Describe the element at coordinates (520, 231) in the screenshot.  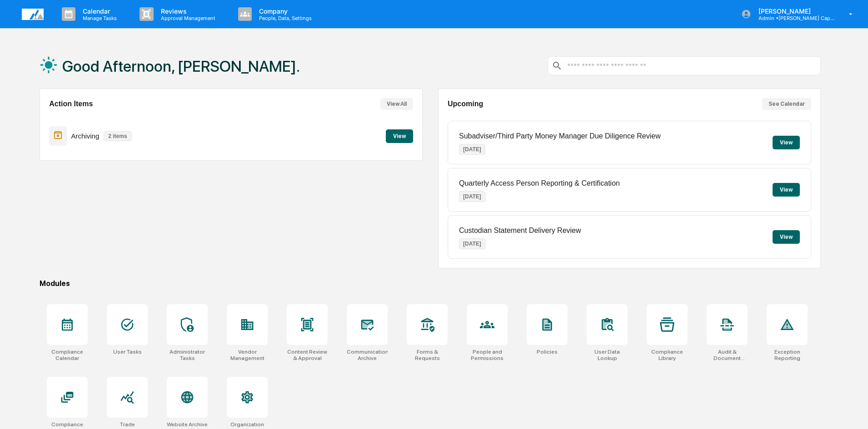
I see `p: Custodian Statement Delivery Review` at that location.